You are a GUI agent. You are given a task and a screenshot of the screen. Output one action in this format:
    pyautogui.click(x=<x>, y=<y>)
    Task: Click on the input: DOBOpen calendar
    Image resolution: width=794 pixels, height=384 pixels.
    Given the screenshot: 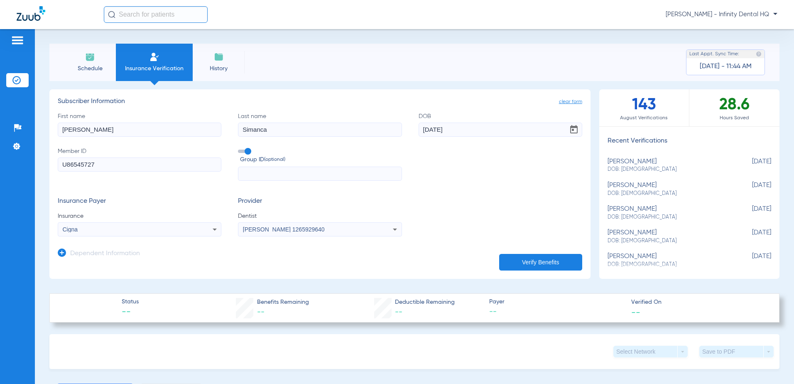 What is the action you would take?
    pyautogui.click(x=500, y=130)
    